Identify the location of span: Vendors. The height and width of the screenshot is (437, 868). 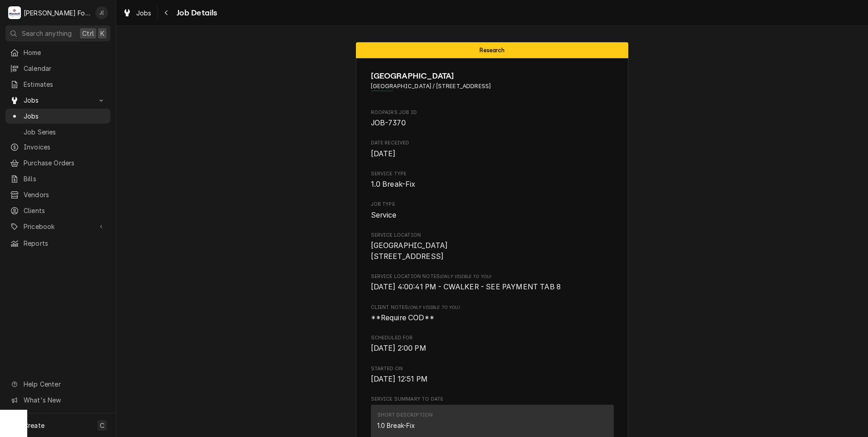
(65, 194).